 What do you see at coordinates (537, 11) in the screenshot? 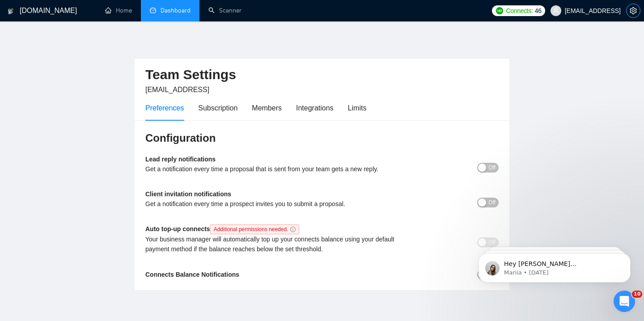
I see `span: 46` at bounding box center [537, 11].